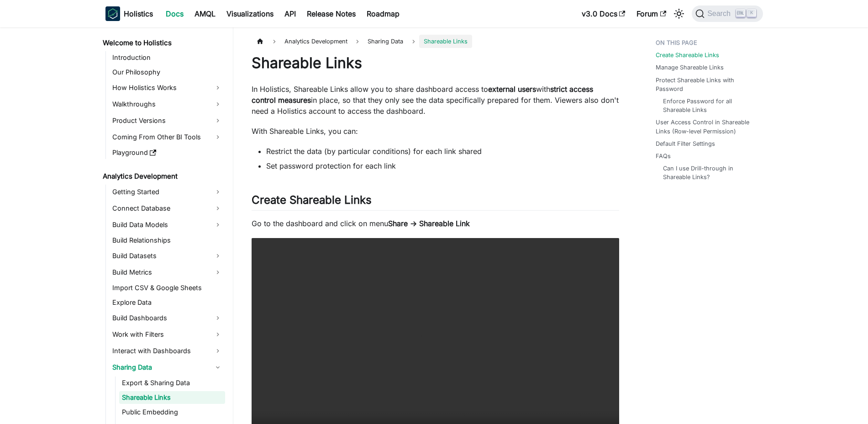 The width and height of the screenshot is (868, 424). Describe the element at coordinates (651, 13) in the screenshot. I see `a: Forum` at that location.